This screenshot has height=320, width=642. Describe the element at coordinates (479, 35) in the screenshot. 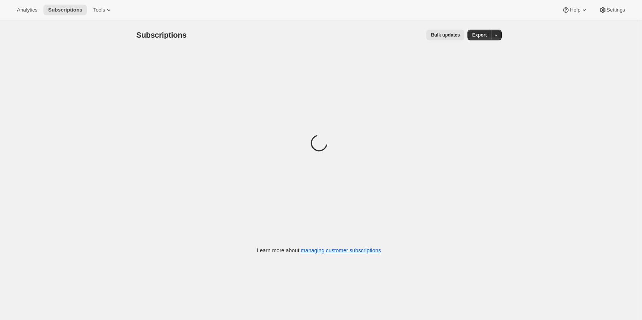

I see `button: Export` at that location.